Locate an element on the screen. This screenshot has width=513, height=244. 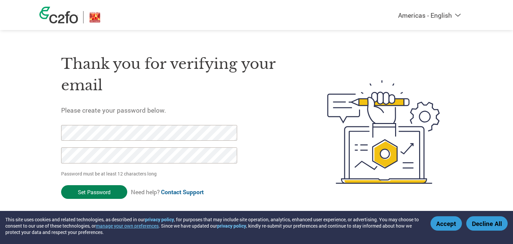
button: Accept is located at coordinates (447, 223).